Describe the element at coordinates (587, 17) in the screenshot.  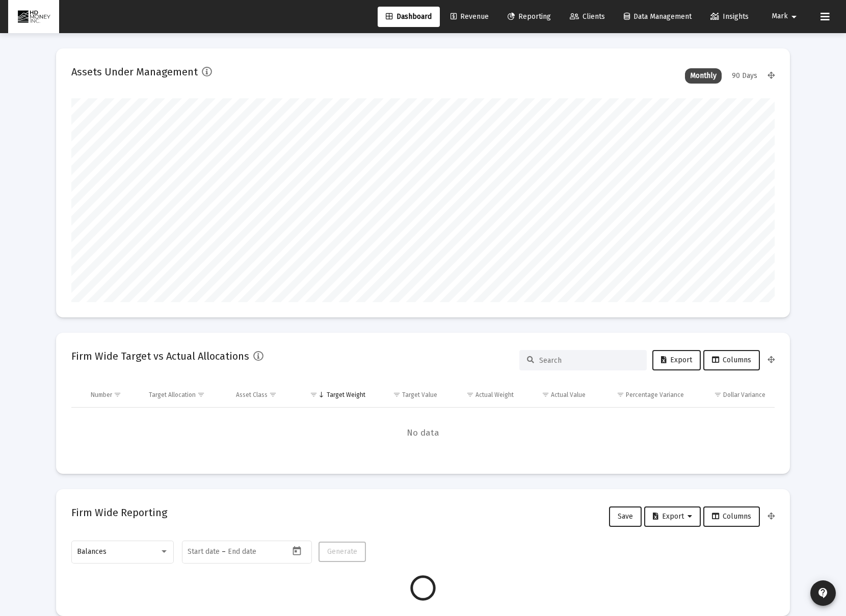
I see `a: Clients` at that location.